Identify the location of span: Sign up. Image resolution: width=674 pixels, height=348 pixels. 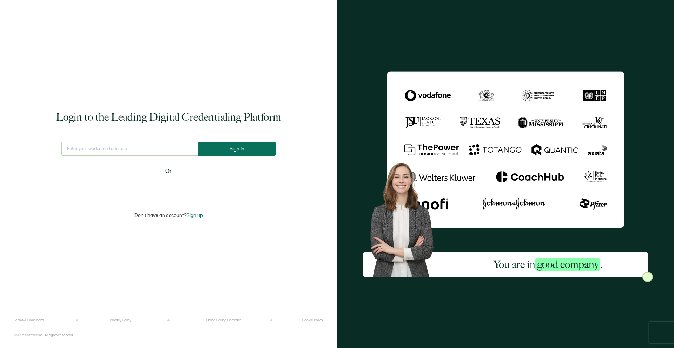
(195, 216).